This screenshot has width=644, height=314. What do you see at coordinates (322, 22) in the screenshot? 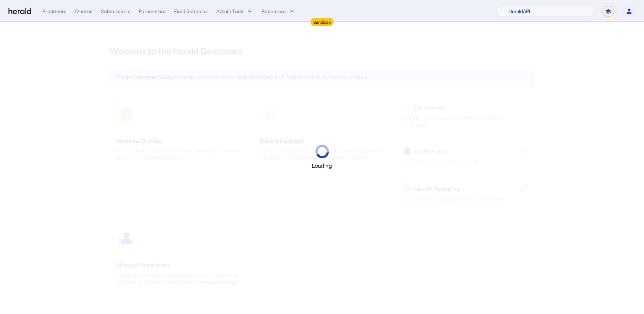
I see `div: Sandbox` at bounding box center [322, 22].